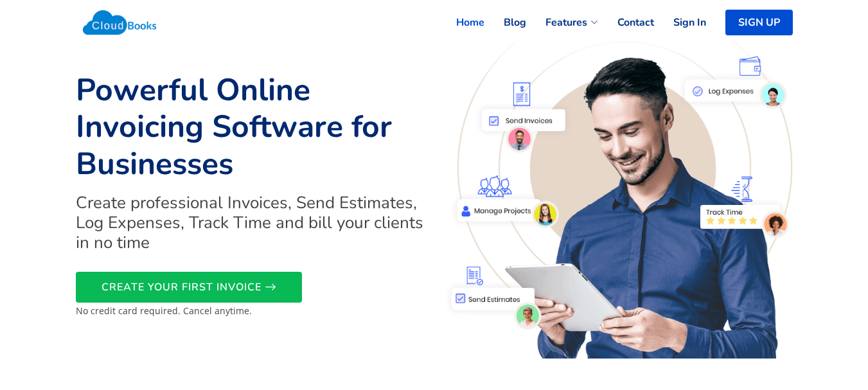 The height and width of the screenshot is (390, 868). I want to click on a: Home, so click(461, 23).